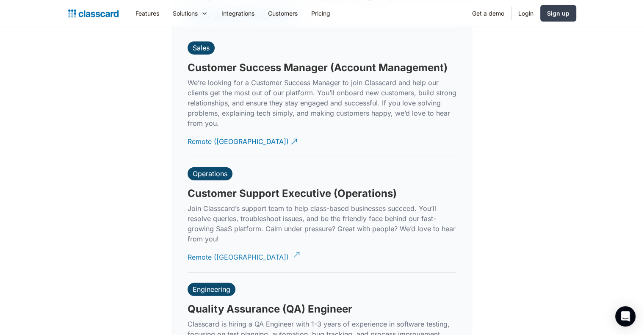  What do you see at coordinates (322, 223) in the screenshot?
I see `p: Join Classcard’s support team to help class-based businesses succeed. You’ll resolve queries, tro...` at bounding box center [322, 223].